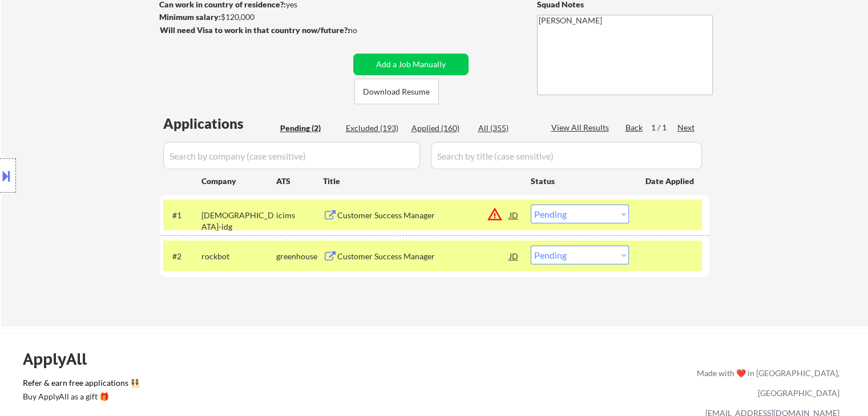 The height and width of the screenshot is (416, 868). Describe the element at coordinates (440, 128) in the screenshot. I see `div: Applied (160)` at that location.